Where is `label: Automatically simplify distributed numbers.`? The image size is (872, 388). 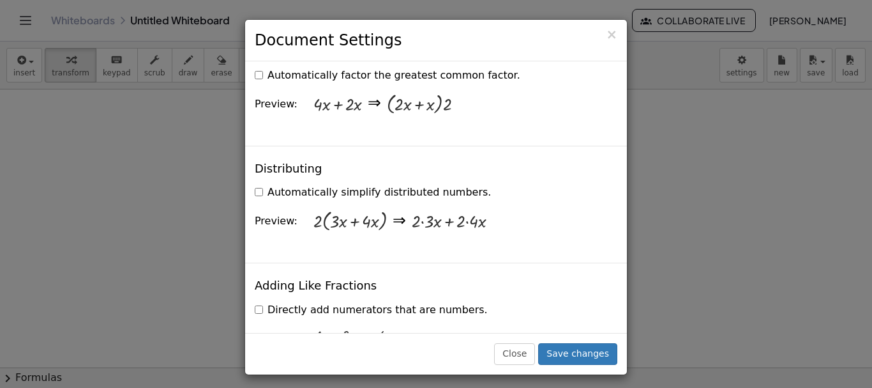 label: Automatically simplify distributed numbers. is located at coordinates (373, 192).